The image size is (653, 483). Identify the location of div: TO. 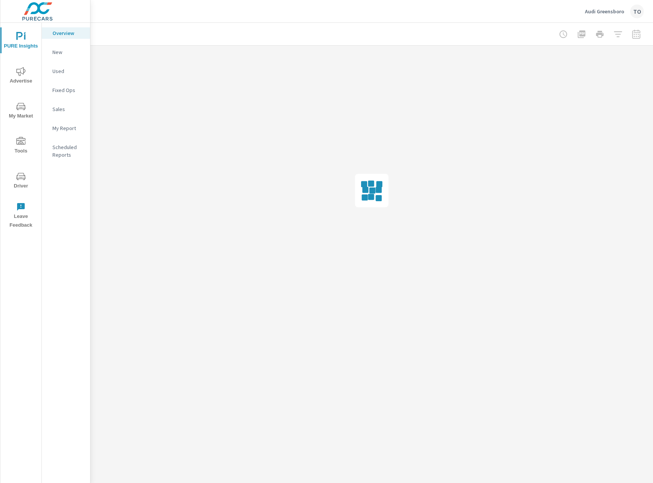
(637, 11).